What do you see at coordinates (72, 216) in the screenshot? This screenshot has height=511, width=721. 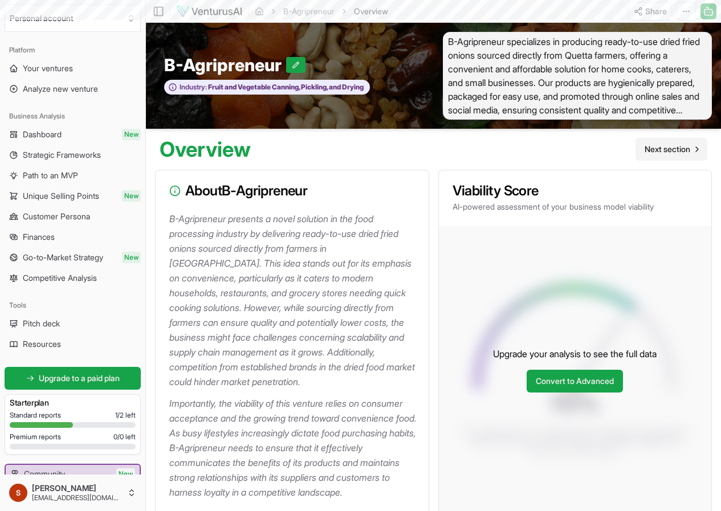 I see `a: Customer Persona` at bounding box center [72, 216].